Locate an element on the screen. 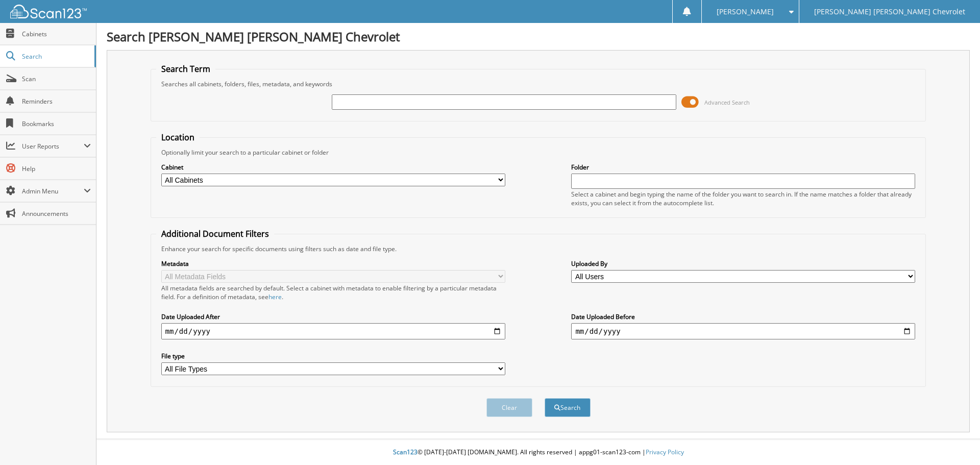  label: Uploaded By is located at coordinates (743, 263).